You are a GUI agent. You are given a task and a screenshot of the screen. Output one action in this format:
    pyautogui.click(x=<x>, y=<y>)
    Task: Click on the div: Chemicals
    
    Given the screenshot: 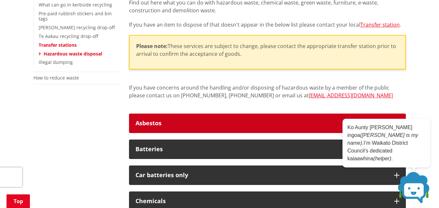 What is the action you would take?
    pyautogui.click(x=262, y=202)
    